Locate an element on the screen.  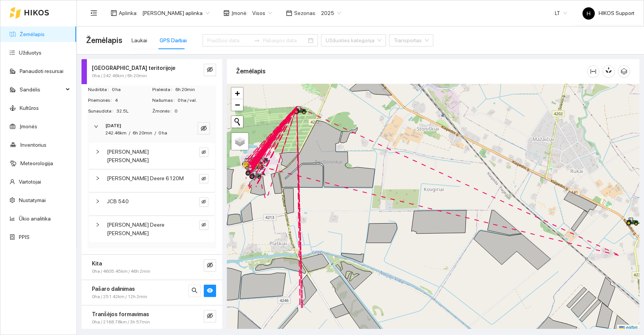
span: 32.5L is located at coordinates (134, 111).